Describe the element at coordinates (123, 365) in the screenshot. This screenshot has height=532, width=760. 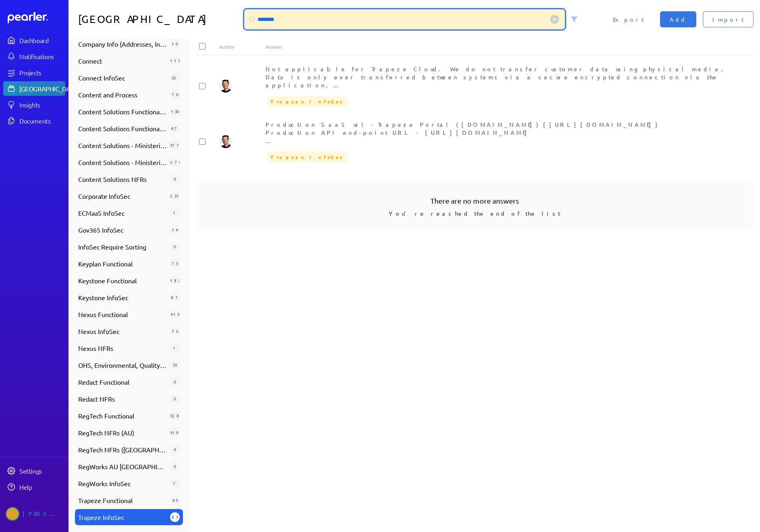
I see `span: OHS, Environmental, Quality, Ethical Dealings` at that location.